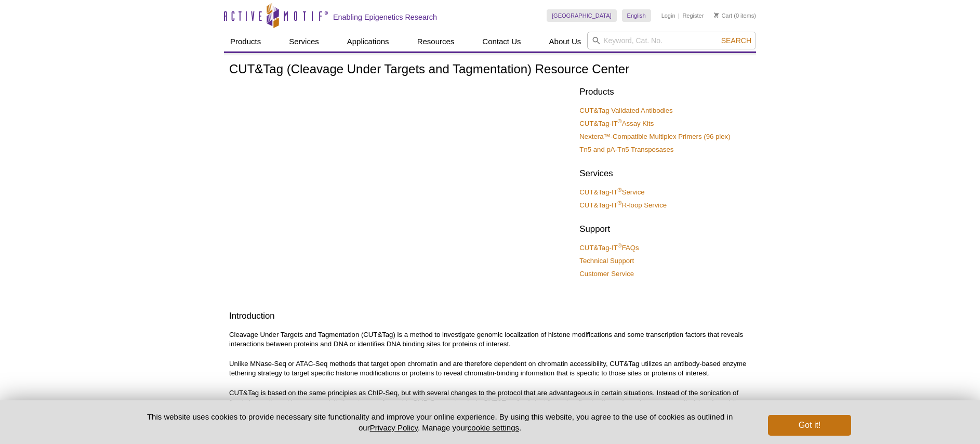 Image resolution: width=980 pixels, height=444 pixels. I want to click on a: Nextera™-Compatible Multiplex Primers (96 plex), so click(655, 137).